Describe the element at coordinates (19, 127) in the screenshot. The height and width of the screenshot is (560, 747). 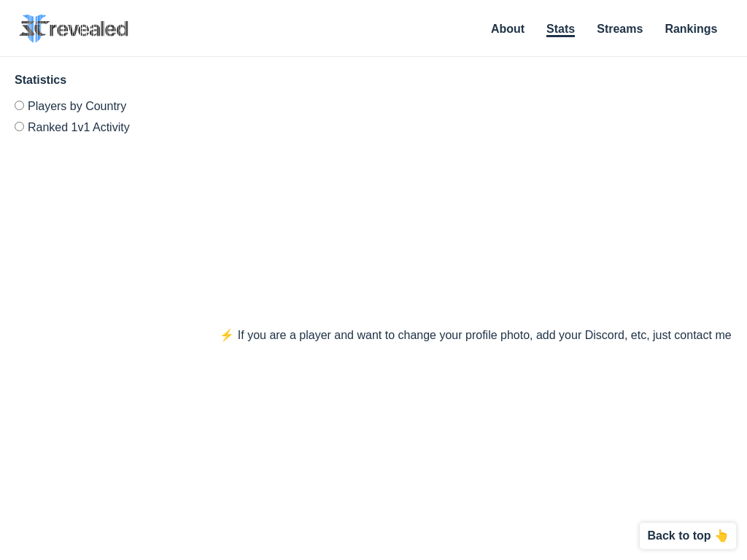
I see `input: Ranked 1v1 Activity` at that location.